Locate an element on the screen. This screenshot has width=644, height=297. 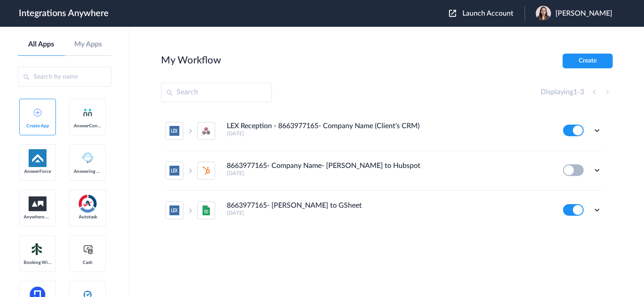
h4: Displaying - is located at coordinates (562, 92).